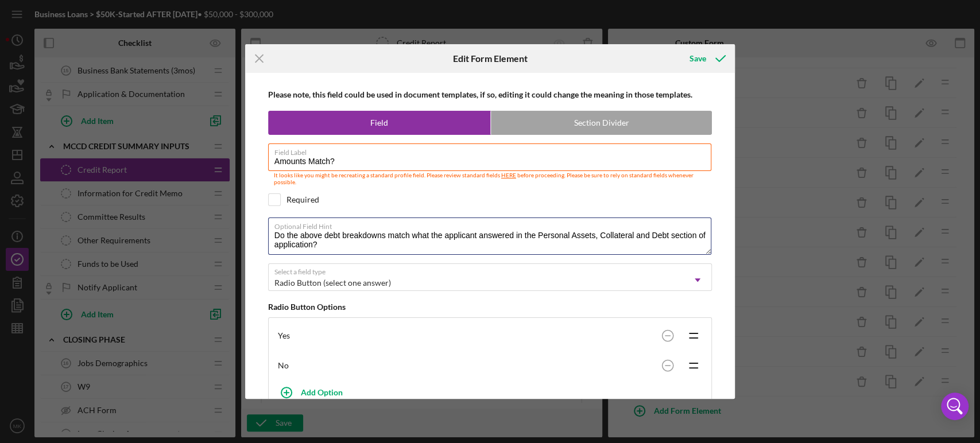  What do you see at coordinates (490, 236) in the screenshot?
I see `textarea: Do the above debt breakdowns match what the applicant answered in the Personal Assets, Collateral...` at bounding box center [490, 236].